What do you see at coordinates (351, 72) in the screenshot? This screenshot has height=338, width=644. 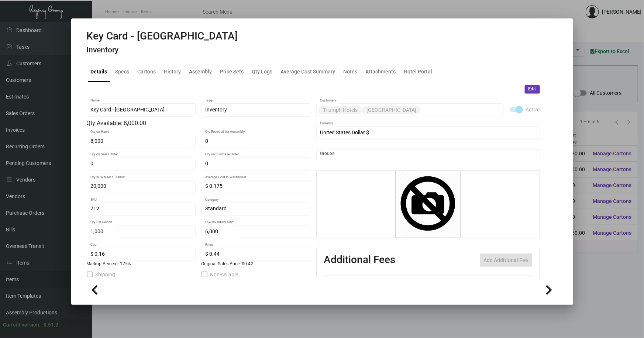 I see `div: Notes` at bounding box center [351, 72].